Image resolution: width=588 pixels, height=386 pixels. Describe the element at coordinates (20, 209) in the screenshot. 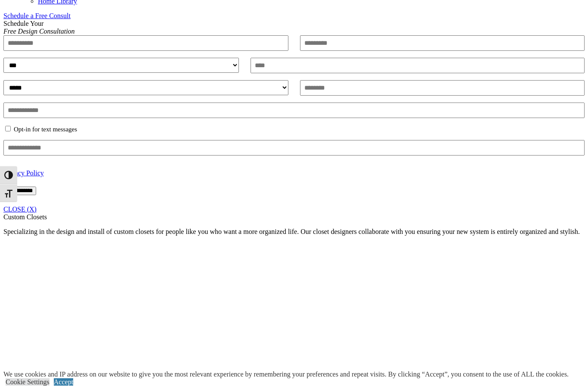

I see `a: CLOSE (X)` at that location.